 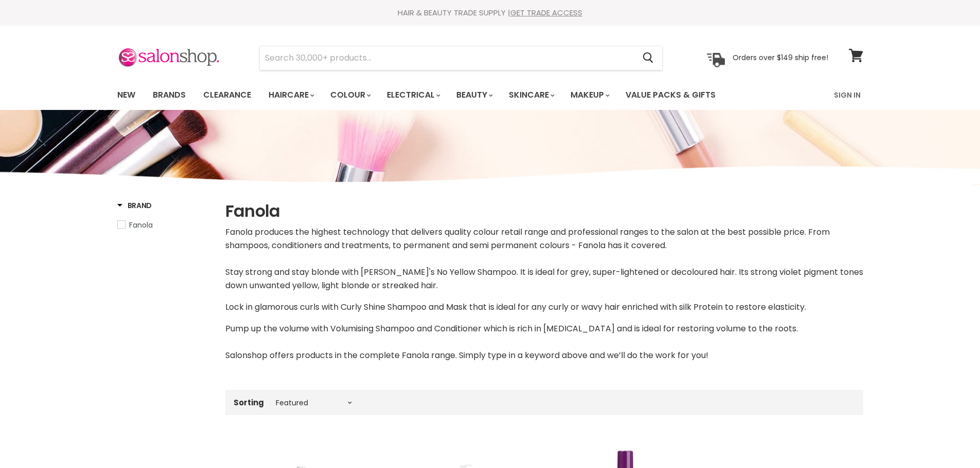 What do you see at coordinates (135, 206) in the screenshot?
I see `h3: Brand` at bounding box center [135, 206].